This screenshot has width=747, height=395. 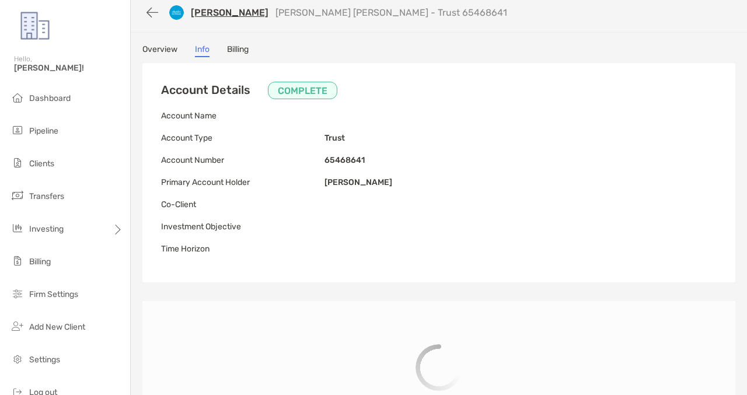 What do you see at coordinates (41, 163) in the screenshot?
I see `span: Clients` at bounding box center [41, 163].